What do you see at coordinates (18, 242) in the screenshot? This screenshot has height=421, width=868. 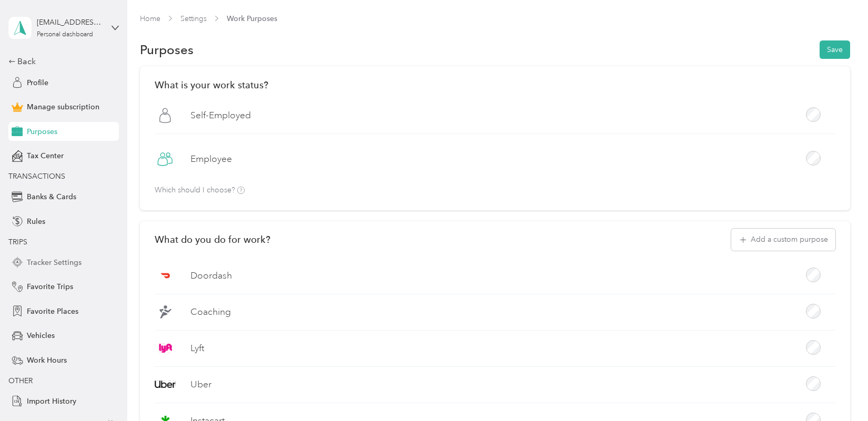 I see `span: TRIPS` at bounding box center [18, 242].